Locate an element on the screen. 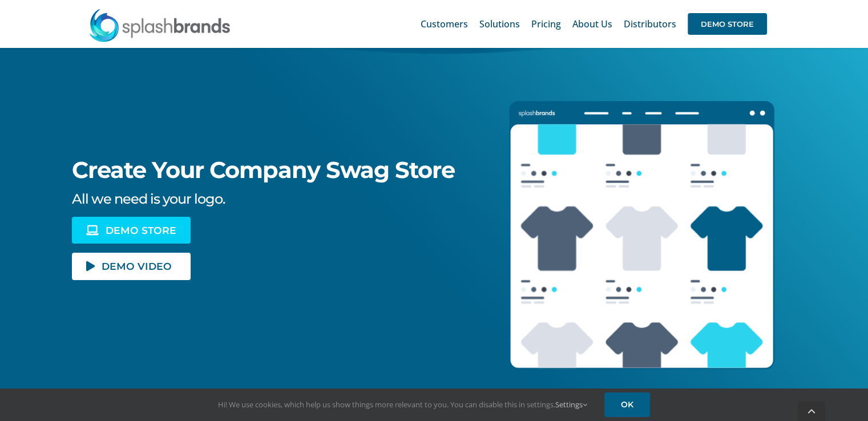  span: Create Your Company Swag Store is located at coordinates (263, 169).